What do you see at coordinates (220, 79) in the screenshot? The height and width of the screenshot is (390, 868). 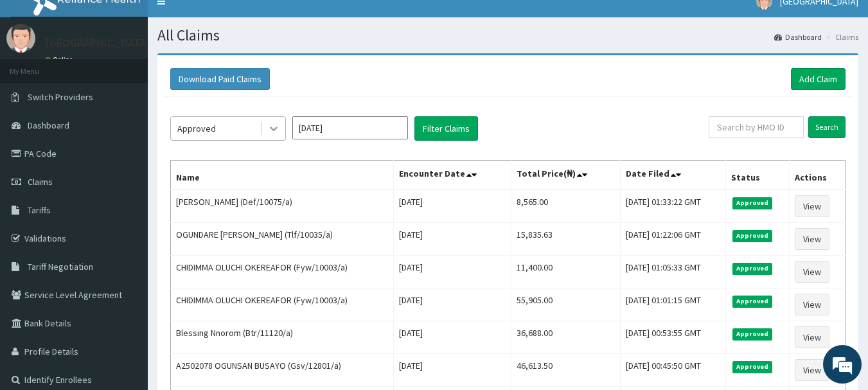 I see `button: Download Paid Claims` at bounding box center [220, 79].